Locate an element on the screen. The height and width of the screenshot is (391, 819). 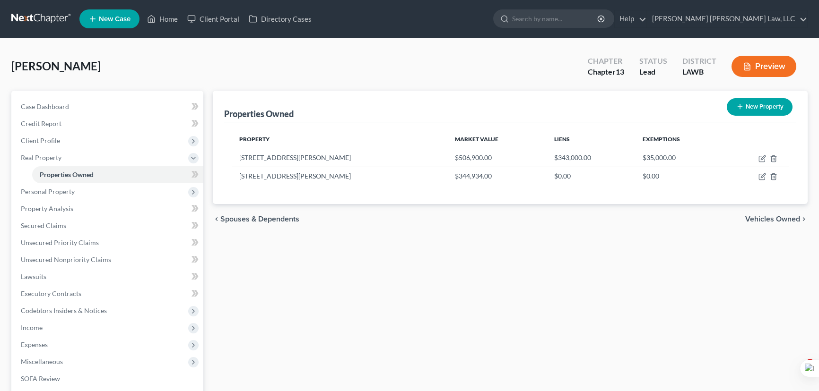
span: Personal Property is located at coordinates (48, 191).